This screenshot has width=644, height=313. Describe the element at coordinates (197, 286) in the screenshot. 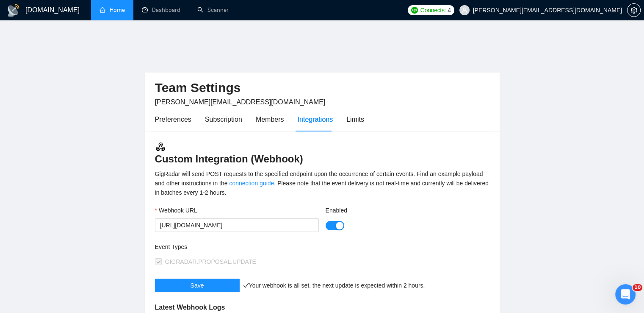

I see `span: Save` at that location.